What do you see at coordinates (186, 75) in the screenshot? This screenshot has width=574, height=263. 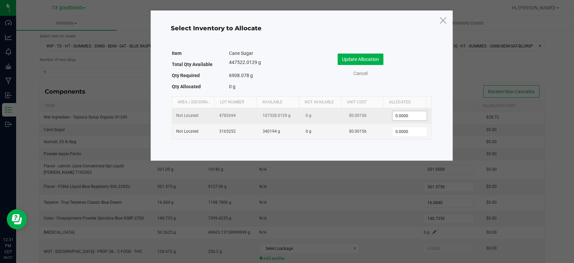 I see `label: Qty Required` at bounding box center [186, 75].